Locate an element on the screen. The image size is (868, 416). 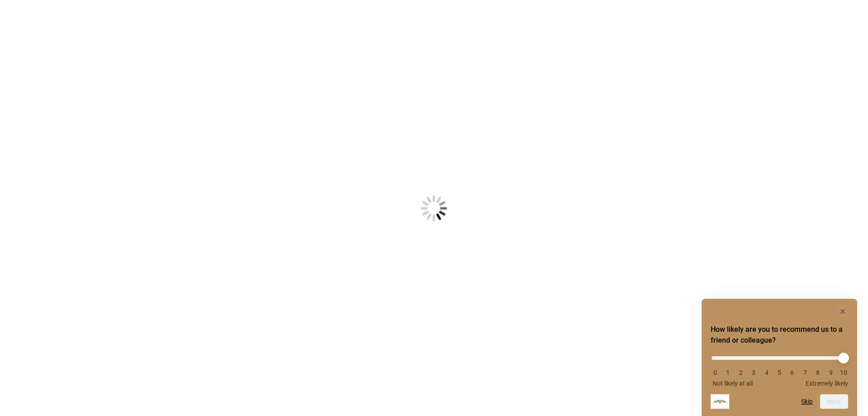
li: 8 is located at coordinates (818, 372).